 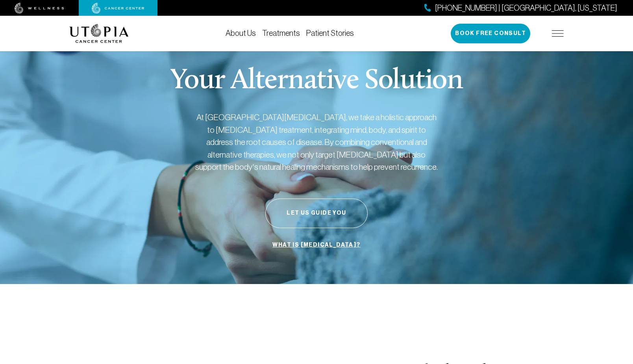 What do you see at coordinates (241, 33) in the screenshot?
I see `a: About Us` at bounding box center [241, 33].